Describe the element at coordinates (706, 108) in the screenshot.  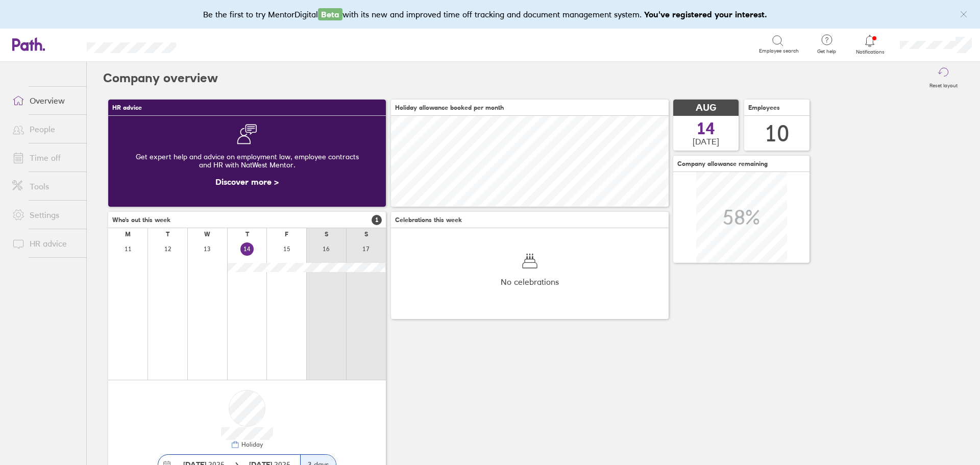
I see `span: AUG` at that location.